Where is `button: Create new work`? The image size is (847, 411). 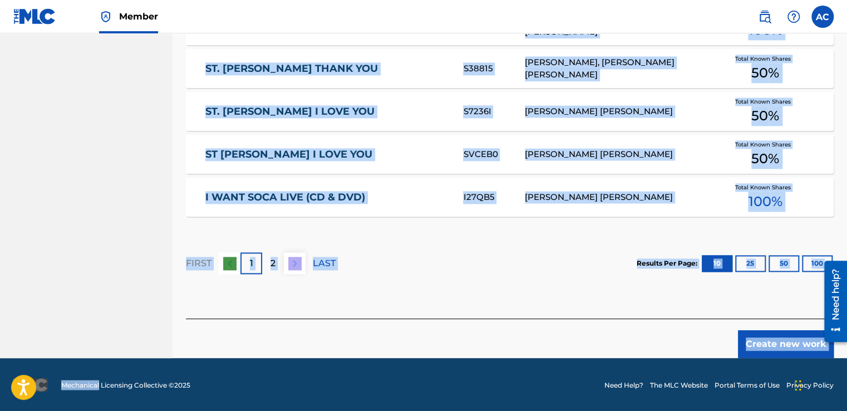 button: Create new work is located at coordinates (786, 344).